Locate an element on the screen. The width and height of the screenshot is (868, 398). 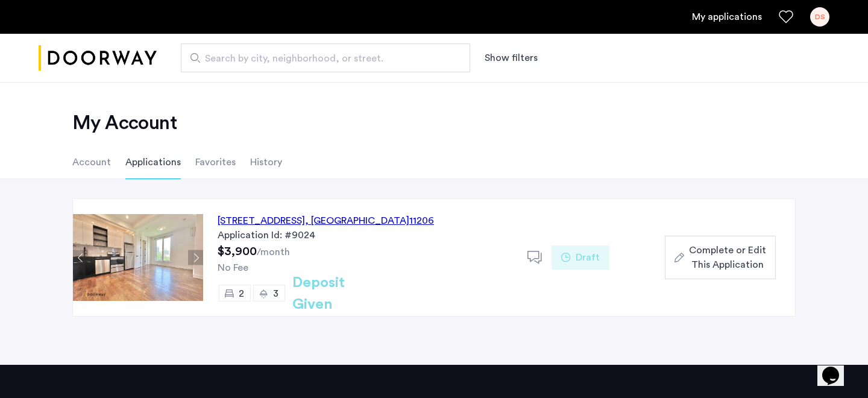
button: button is located at coordinates (720, 258).